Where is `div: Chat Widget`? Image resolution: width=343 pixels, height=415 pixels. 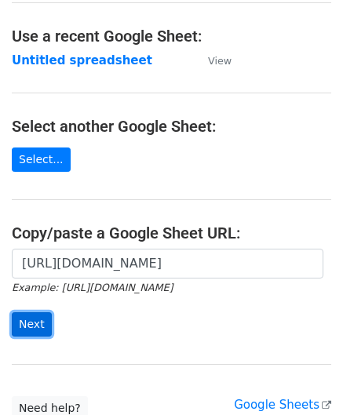 div: Chat Widget is located at coordinates (304, 377).